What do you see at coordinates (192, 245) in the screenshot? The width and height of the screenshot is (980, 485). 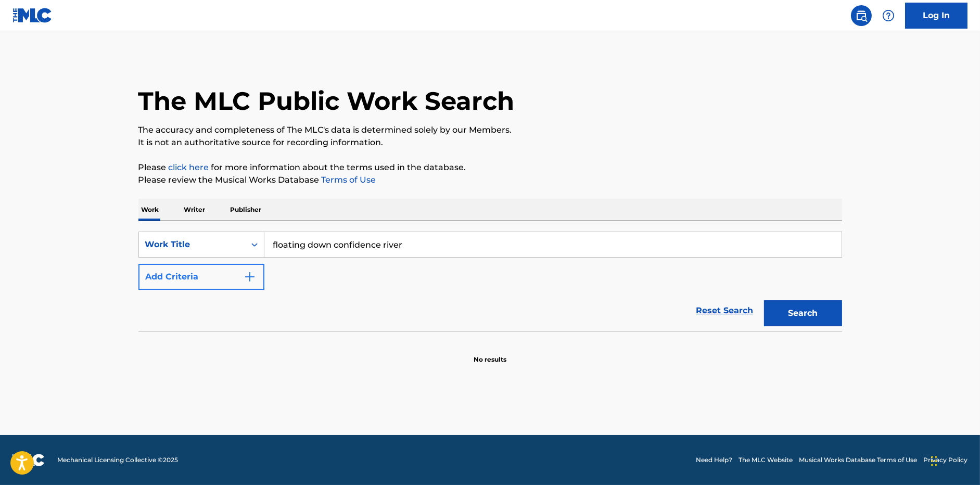 I see `div: Work Title` at bounding box center [192, 245].